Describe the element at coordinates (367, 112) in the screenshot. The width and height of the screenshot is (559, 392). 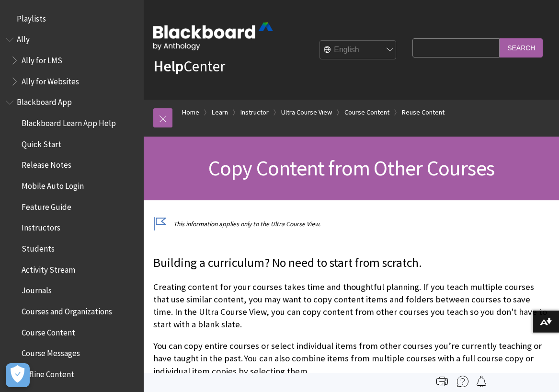
I see `a: Course Content` at that location.